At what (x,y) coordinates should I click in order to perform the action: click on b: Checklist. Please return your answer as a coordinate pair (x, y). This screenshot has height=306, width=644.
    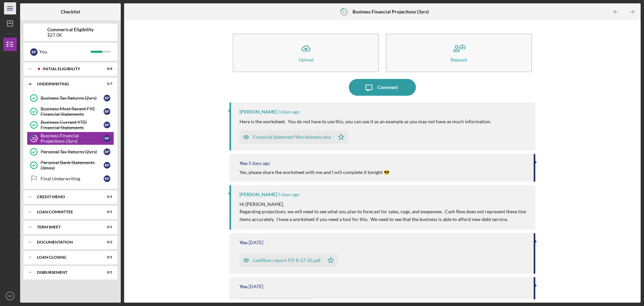
    Looking at the image, I should click on (70, 12).